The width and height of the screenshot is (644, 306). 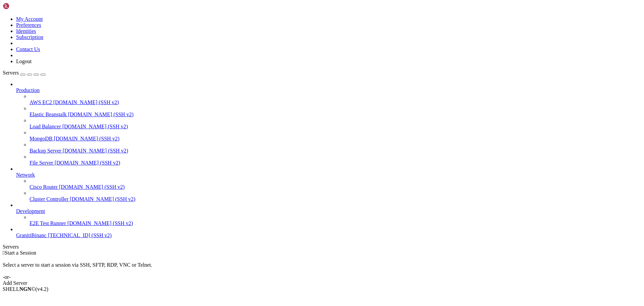 What do you see at coordinates (322, 283) in the screenshot?
I see `div: Add Server` at bounding box center [322, 283].